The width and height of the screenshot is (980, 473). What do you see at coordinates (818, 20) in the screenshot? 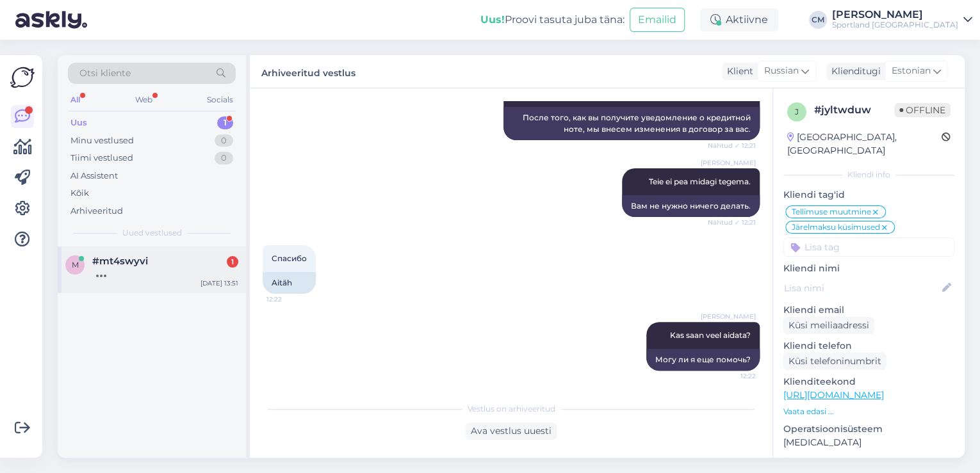
I see `div: CM` at bounding box center [818, 20].